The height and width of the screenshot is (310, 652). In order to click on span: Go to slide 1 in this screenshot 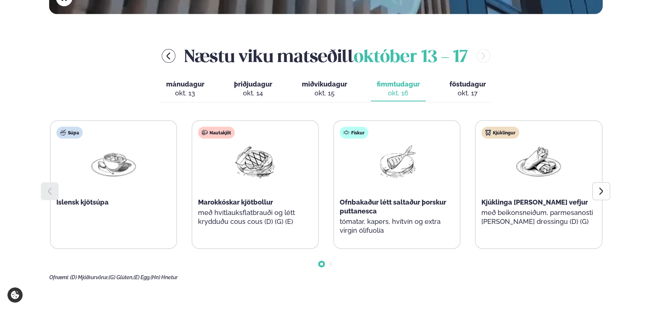, I will do `click(322, 264)`.